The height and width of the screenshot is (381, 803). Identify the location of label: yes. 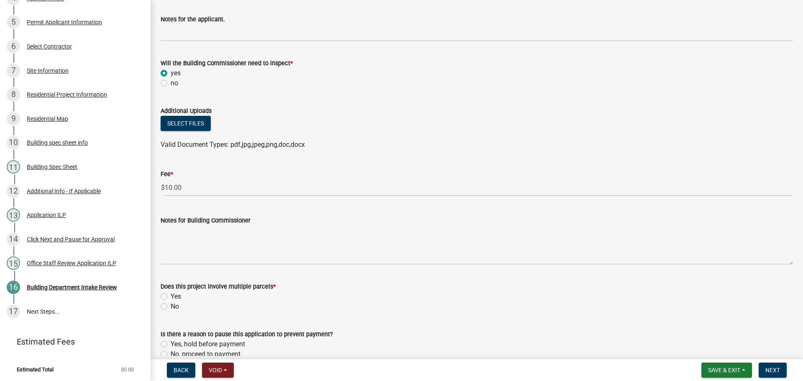
(176, 73).